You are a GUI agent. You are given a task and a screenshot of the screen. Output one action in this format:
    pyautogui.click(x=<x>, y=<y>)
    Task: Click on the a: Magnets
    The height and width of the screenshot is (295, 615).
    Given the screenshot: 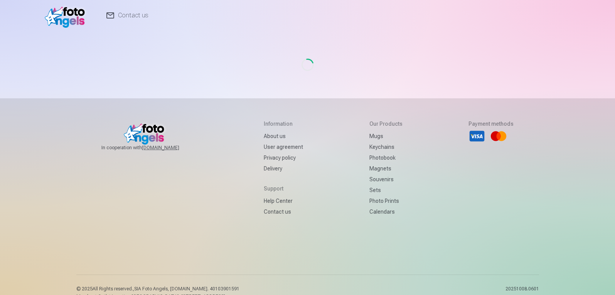 What is the action you would take?
    pyautogui.click(x=386, y=169)
    